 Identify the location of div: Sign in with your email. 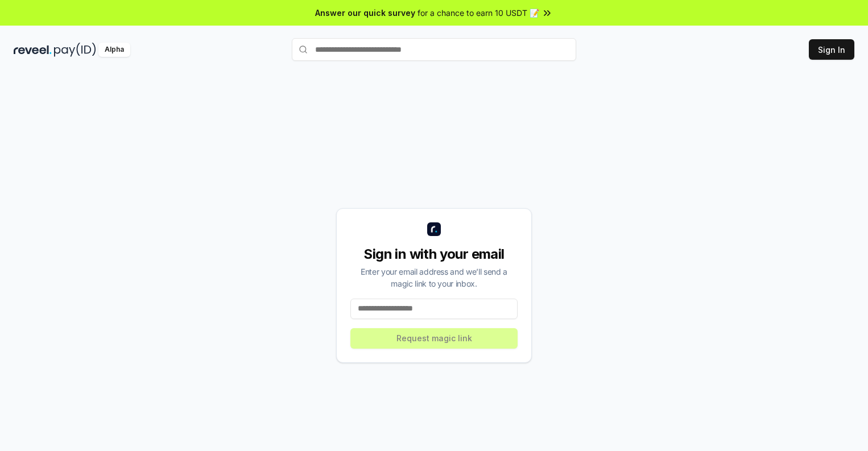
(434, 254).